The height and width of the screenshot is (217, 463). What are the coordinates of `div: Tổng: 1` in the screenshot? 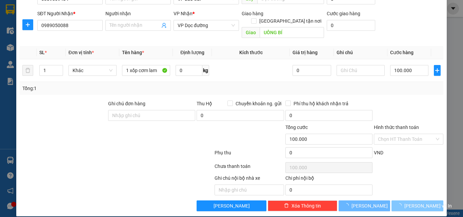 It's located at (101, 88).